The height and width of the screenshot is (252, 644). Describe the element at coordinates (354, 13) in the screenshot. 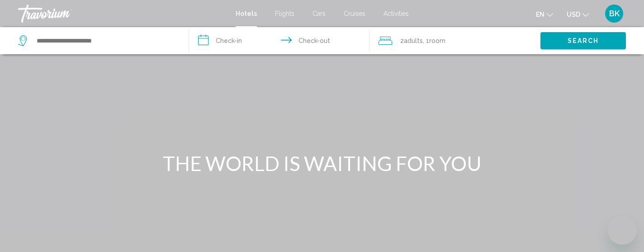

I see `span: Cruises` at that location.